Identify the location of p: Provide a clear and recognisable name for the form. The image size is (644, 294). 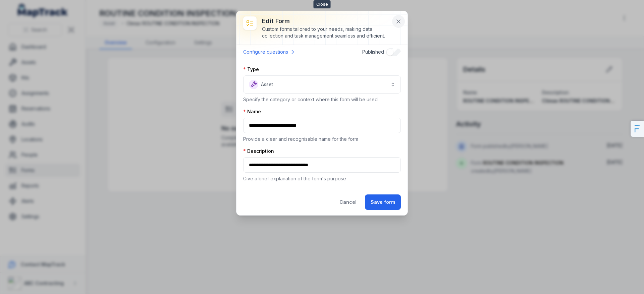
(322, 140).